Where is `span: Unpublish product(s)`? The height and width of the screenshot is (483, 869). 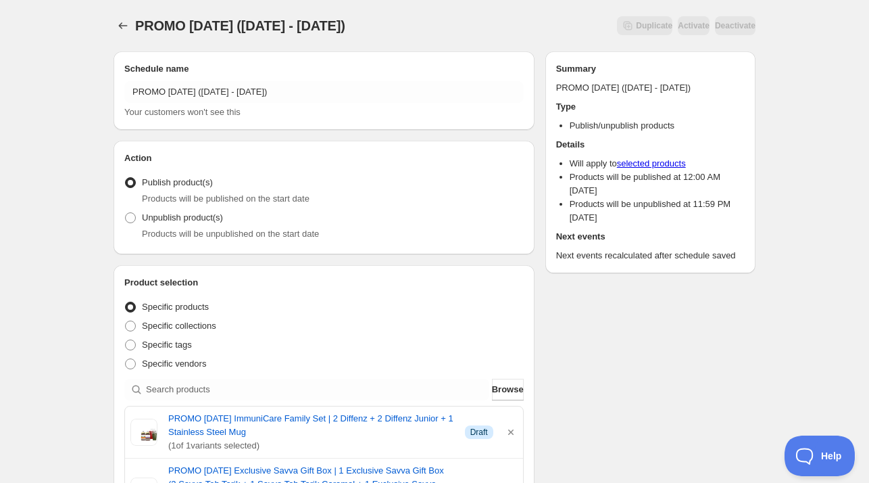 span: Unpublish product(s) is located at coordinates (183, 217).